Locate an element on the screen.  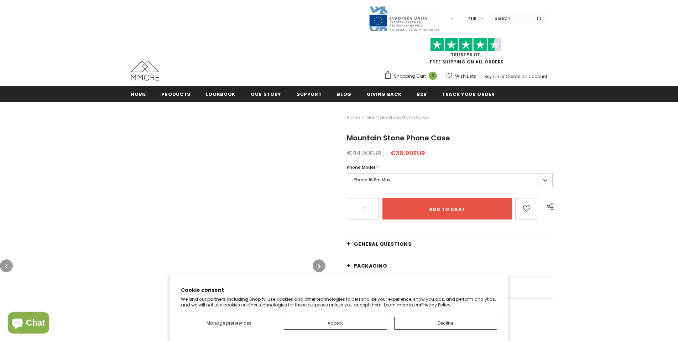
span: Track your order is located at coordinates (468, 94).